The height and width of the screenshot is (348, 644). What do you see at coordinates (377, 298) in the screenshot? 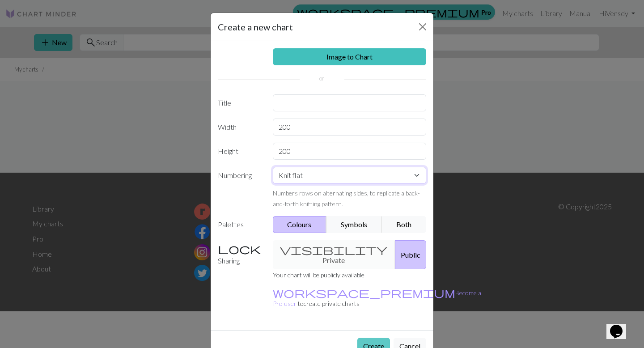
I see `a: Become a Pro user` at bounding box center [377, 298].